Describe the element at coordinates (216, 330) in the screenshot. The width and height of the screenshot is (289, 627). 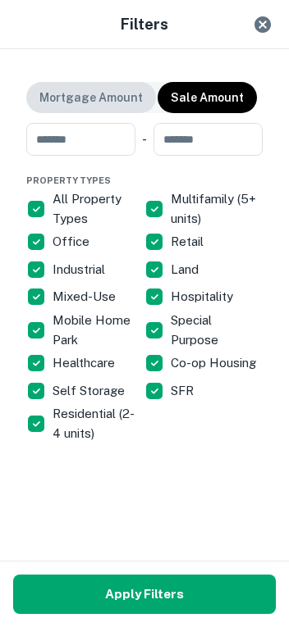
I see `p: Special Purpose` at that location.